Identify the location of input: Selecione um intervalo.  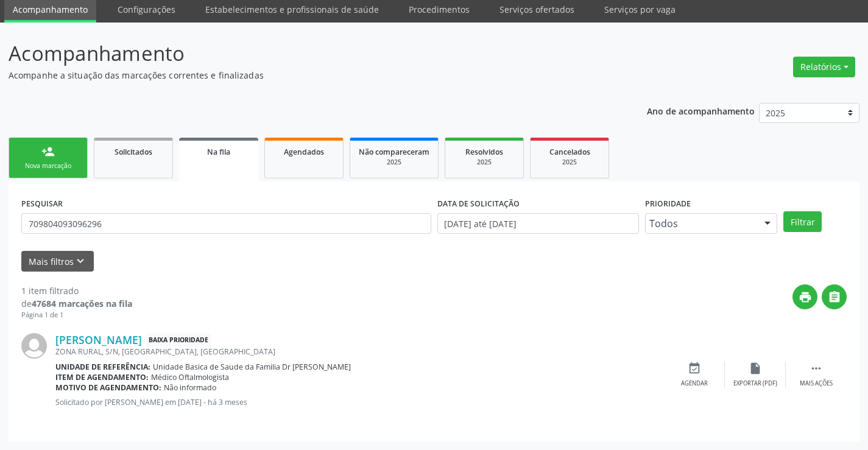
(538, 223).